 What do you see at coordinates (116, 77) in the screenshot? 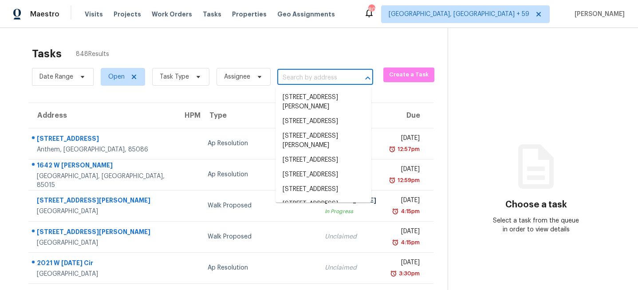
I see `span: Open` at bounding box center [116, 77].